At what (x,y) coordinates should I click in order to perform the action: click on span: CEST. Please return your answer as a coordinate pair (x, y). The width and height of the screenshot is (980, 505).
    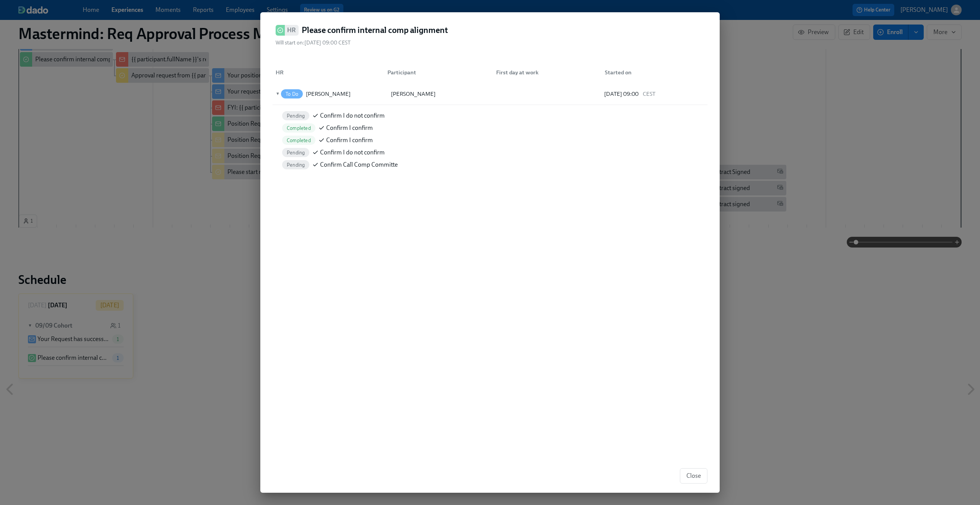
    Looking at the image, I should click on (648, 94).